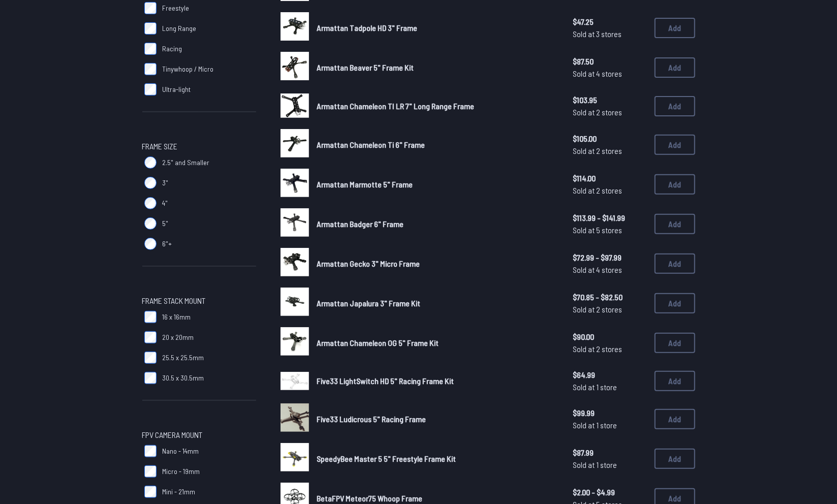  I want to click on a: Five33 Ludicrous 5" Racing Frame, so click(437, 419).